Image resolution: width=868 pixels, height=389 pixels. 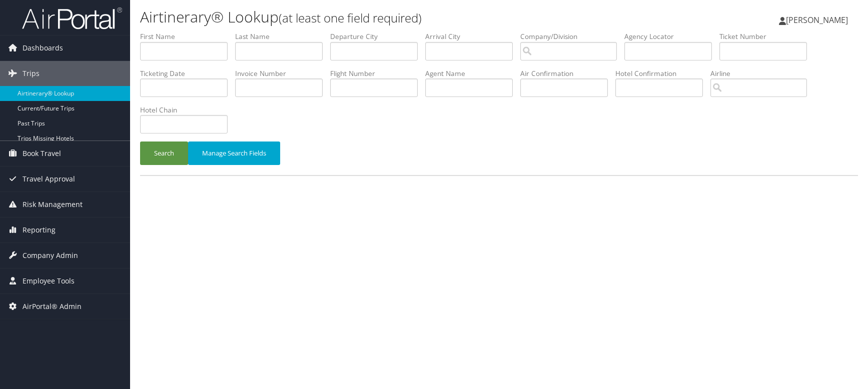 I want to click on label: Departure City, so click(x=378, y=36).